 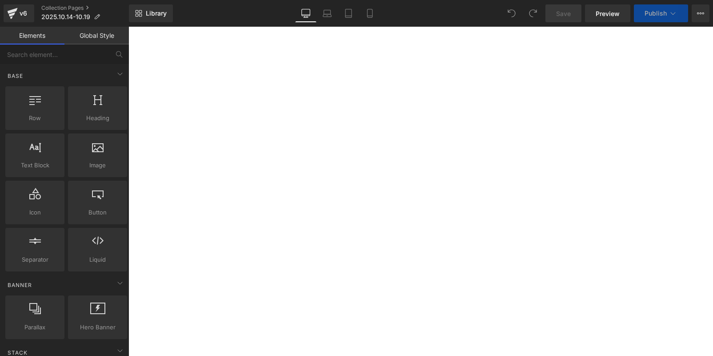 What do you see at coordinates (512, 13) in the screenshot?
I see `button: Undo` at bounding box center [512, 13].